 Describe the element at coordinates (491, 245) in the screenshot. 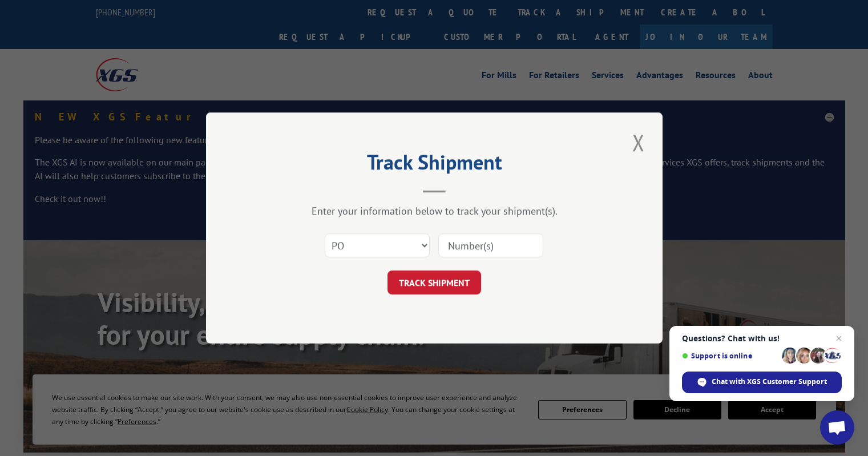

I see `input: Number(s)` at that location.